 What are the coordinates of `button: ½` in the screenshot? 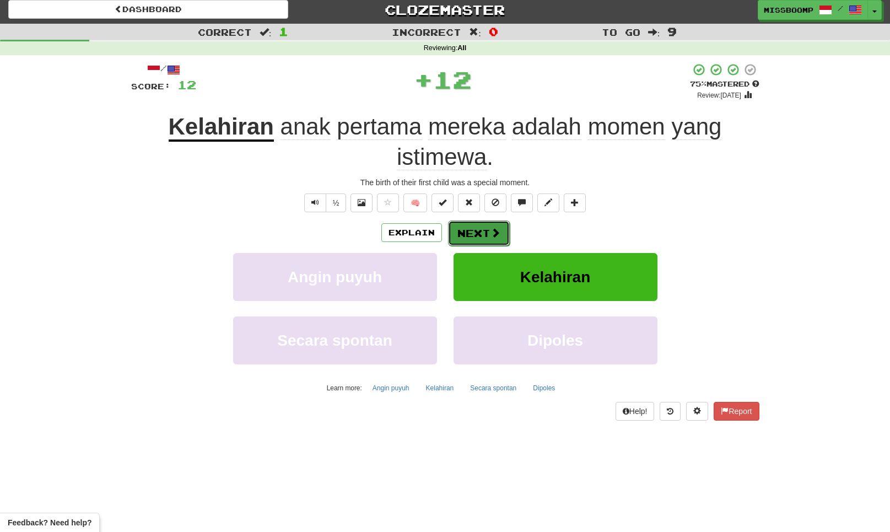 It's located at (336, 203).